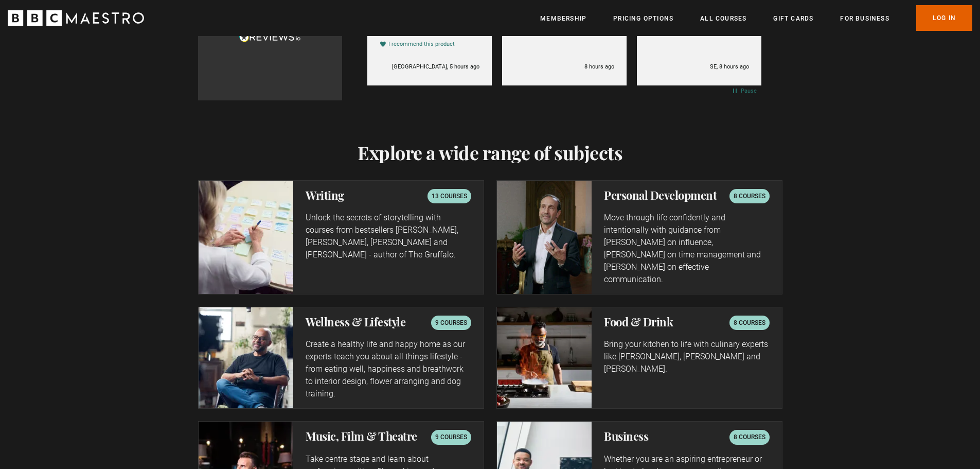 Image resolution: width=980 pixels, height=469 pixels. Describe the element at coordinates (723, 18) in the screenshot. I see `a: All Courses` at that location.